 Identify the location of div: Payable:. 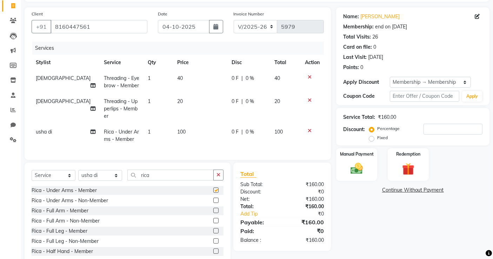
(259, 222).